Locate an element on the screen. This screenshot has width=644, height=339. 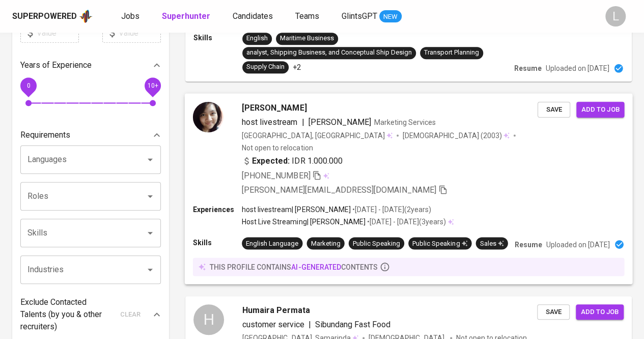
div: Maritime Business is located at coordinates (307, 38).